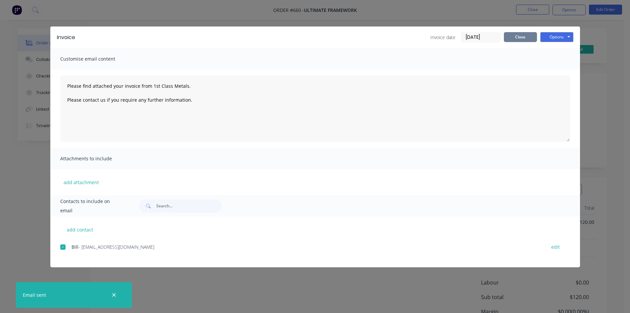 This screenshot has width=630, height=313. What do you see at coordinates (66, 37) in the screenshot?
I see `div: Invoice` at bounding box center [66, 37].